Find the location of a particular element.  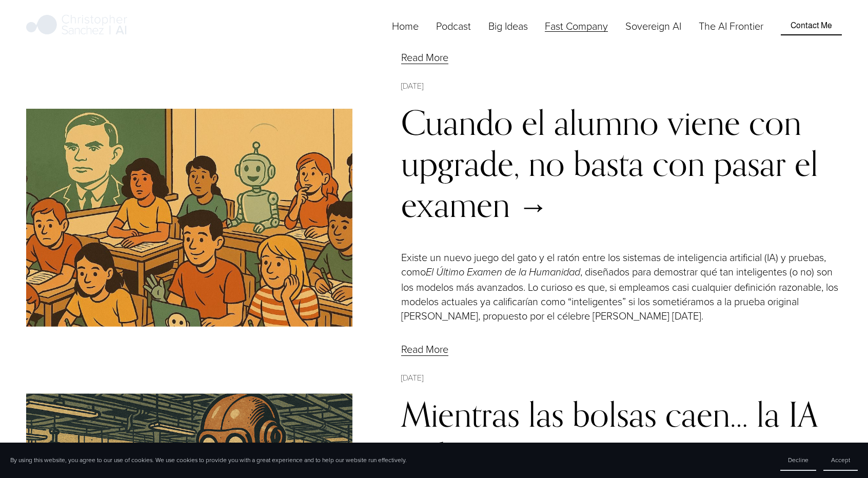

button: Decline is located at coordinates (798, 460).